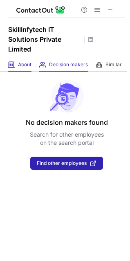 The image size is (130, 261). What do you see at coordinates (67, 163) in the screenshot?
I see `button: Find other employees` at bounding box center [67, 163].